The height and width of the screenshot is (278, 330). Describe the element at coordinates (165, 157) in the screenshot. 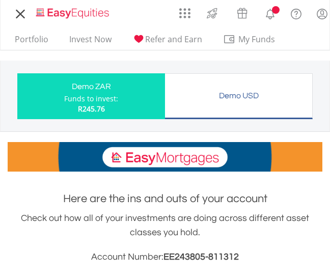

I see `img: EasyMortage Promotion Banner` at that location.